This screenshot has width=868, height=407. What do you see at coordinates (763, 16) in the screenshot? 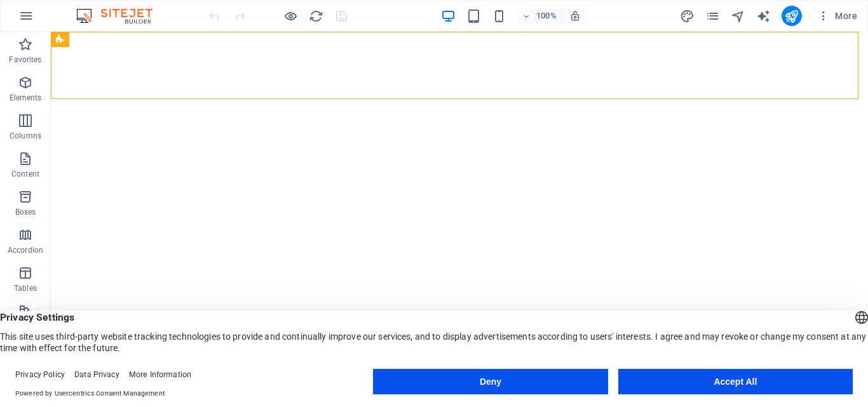
I see `i: AI Writer` at bounding box center [763, 16].